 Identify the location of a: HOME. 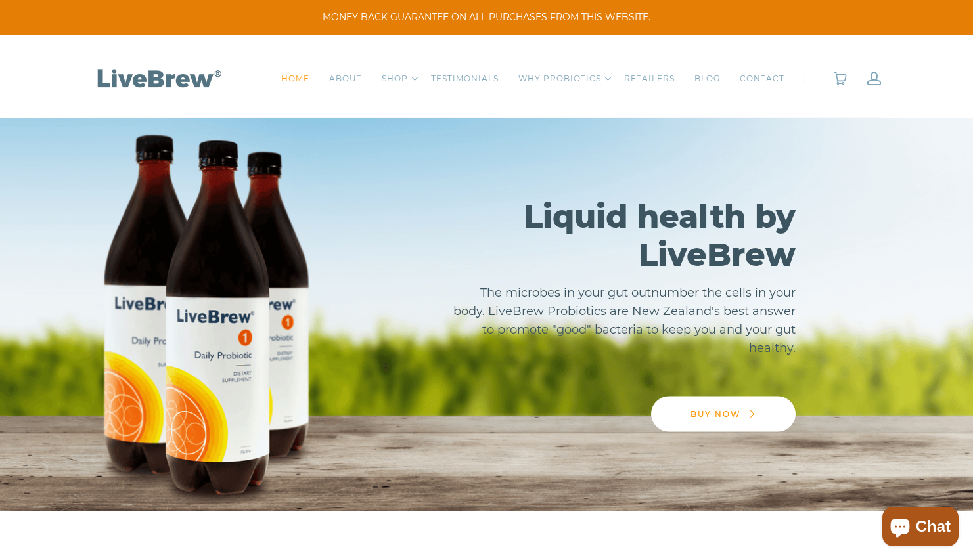
(295, 79).